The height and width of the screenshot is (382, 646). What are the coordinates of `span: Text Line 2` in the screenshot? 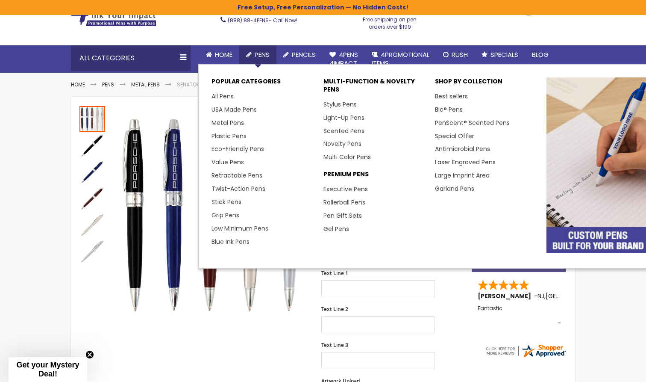 It's located at (335, 309).